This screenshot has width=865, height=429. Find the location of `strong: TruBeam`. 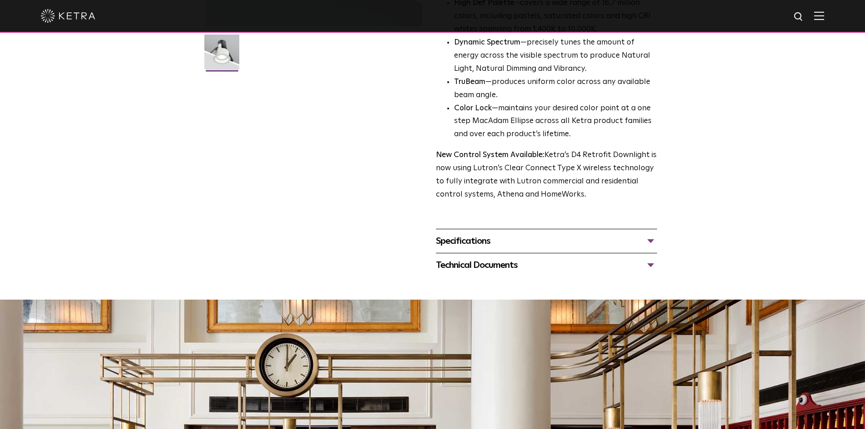

strong: TruBeam is located at coordinates (469, 82).